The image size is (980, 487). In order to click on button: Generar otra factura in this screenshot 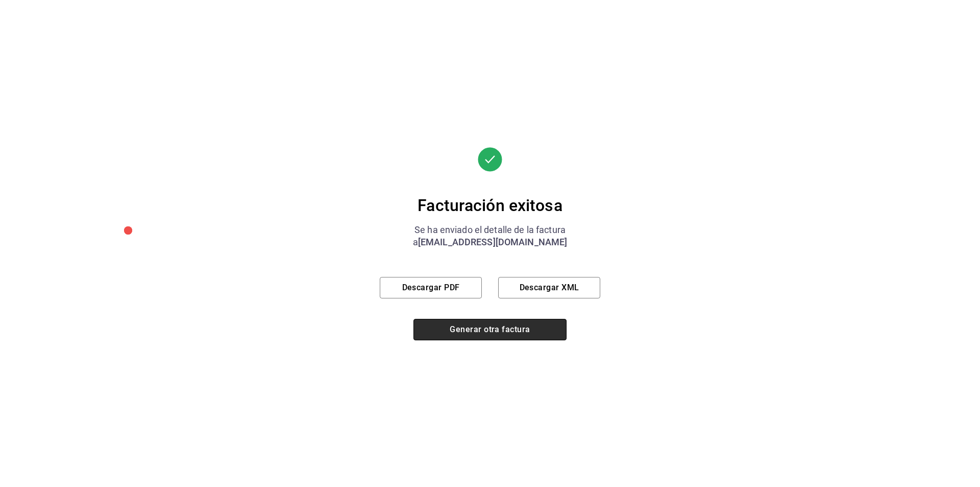, I will do `click(490, 330)`.